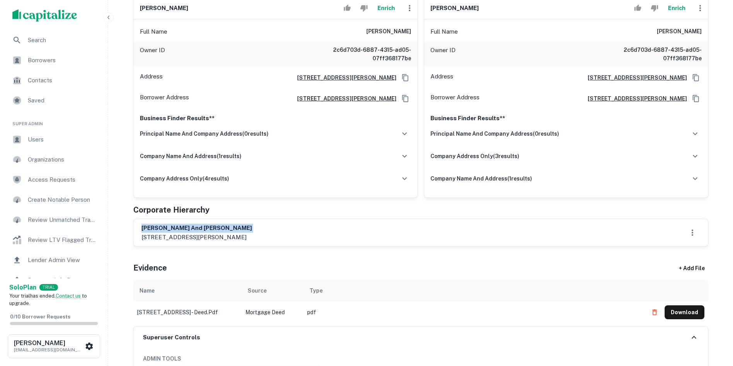 The width and height of the screenshot is (733, 366). What do you see at coordinates (272, 291) in the screenshot?
I see `th: Source` at bounding box center [272, 291].